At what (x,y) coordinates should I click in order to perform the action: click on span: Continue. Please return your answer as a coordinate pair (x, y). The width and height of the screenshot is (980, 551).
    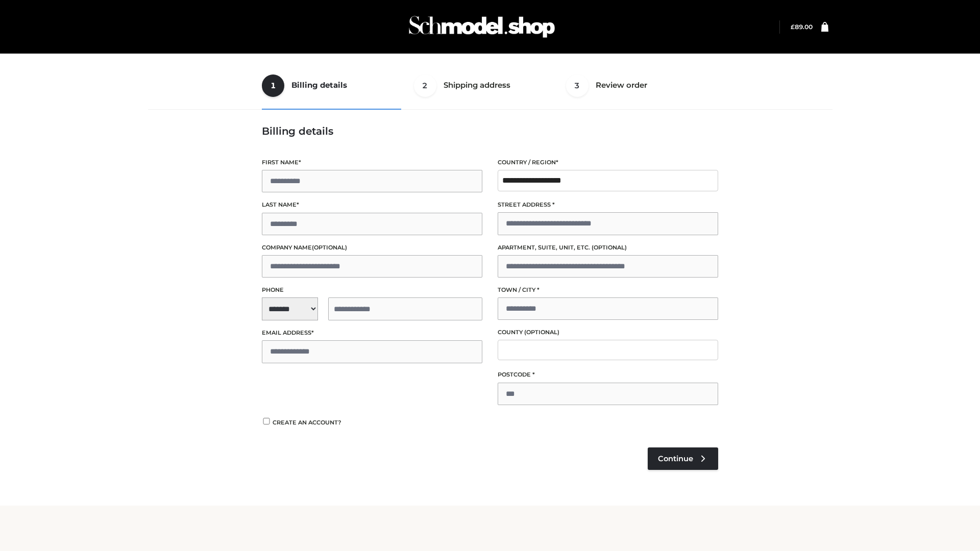
    Looking at the image, I should click on (675, 459).